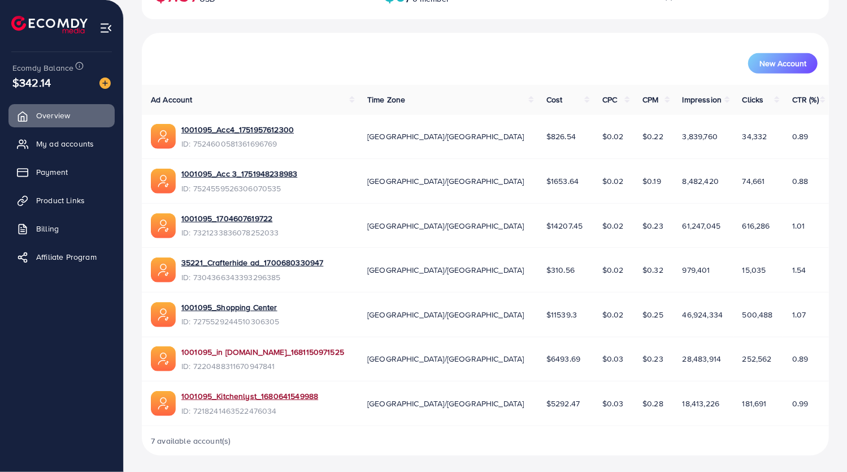 This screenshot has height=472, width=847. Describe the element at coordinates (237, 129) in the screenshot. I see `a: 1001095_Acc4_1751957612300` at that location.